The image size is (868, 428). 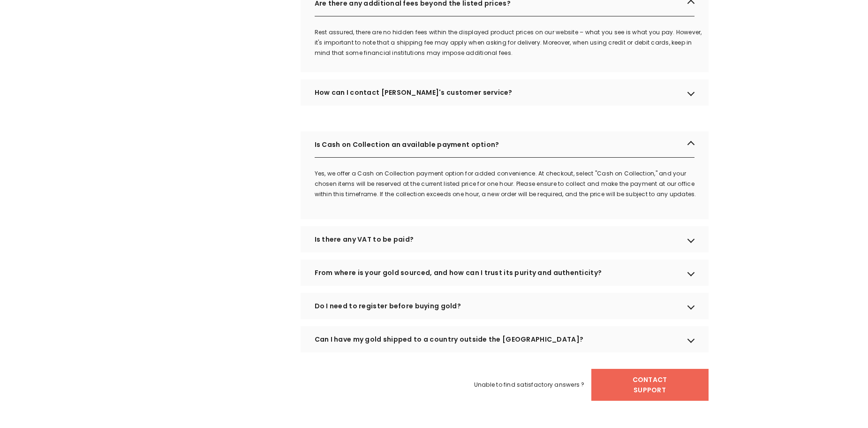 What do you see at coordinates (530, 385) in the screenshot?
I see `span: Unable to find satisfactory answers ?` at bounding box center [530, 385].